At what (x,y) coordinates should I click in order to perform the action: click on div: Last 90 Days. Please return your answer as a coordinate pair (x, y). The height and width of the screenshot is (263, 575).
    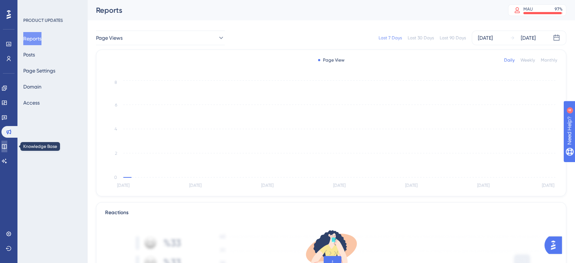
    Looking at the image, I should click on (453, 38).